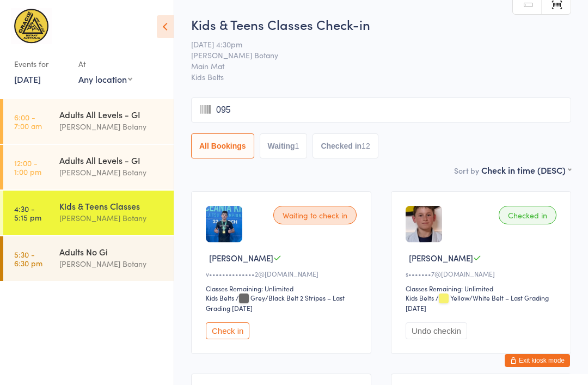 The width and height of the screenshot is (588, 385). I want to click on button: Checked in12, so click(346, 146).